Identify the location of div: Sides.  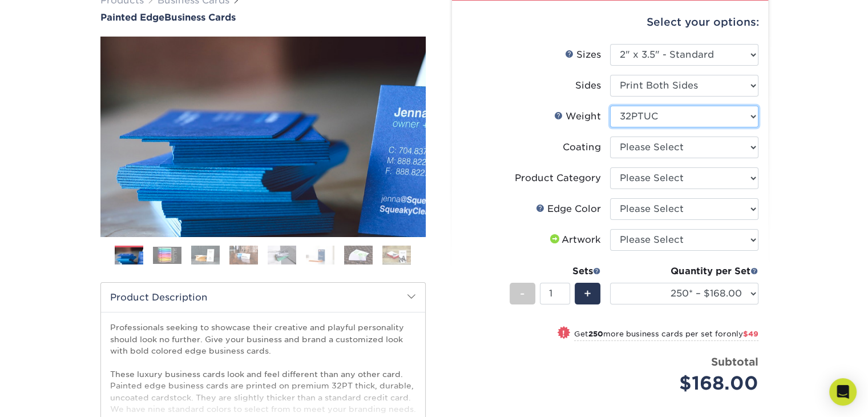
(588, 85).